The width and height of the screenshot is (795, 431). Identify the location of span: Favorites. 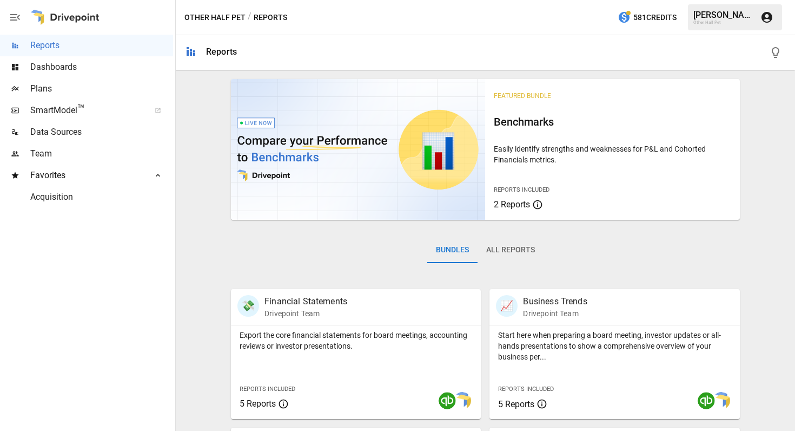
(87, 175).